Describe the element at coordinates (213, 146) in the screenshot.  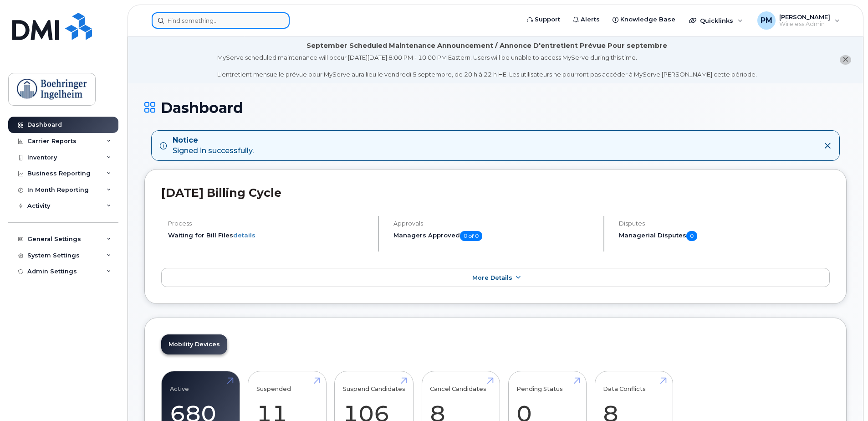
I see `div: Signed in successfully.` at that location.